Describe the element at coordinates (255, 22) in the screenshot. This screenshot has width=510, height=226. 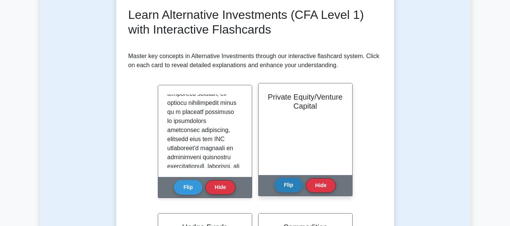
I see `h2: Learn Alternative Investments (CFA Level 1) with Interactive Flashcards` at that location.